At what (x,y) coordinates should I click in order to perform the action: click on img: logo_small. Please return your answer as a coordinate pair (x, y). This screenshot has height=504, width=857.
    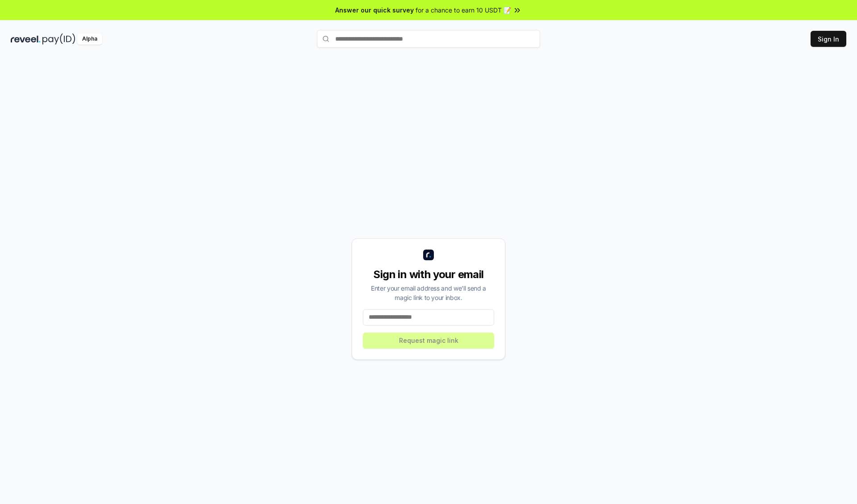
    Looking at the image, I should click on (428, 255).